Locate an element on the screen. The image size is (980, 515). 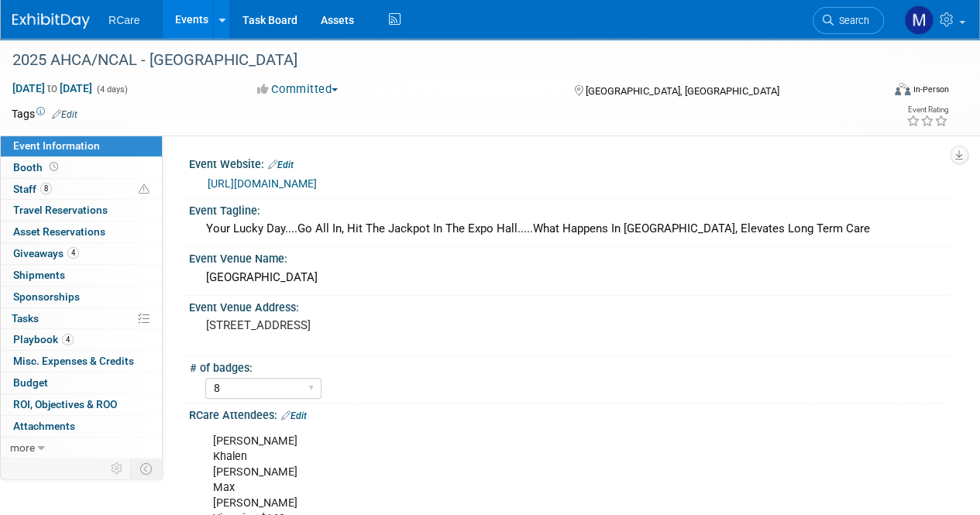
span: Potential Scheduling Conflict -- at least one attendee is tagged in another overlapping event. is located at coordinates (144, 189).